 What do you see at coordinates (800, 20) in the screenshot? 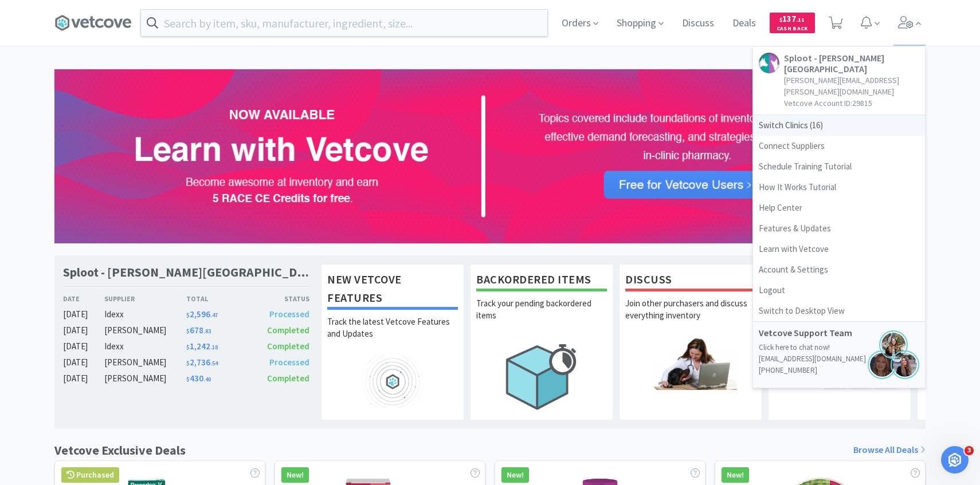
I see `span: . 11` at bounding box center [800, 20].